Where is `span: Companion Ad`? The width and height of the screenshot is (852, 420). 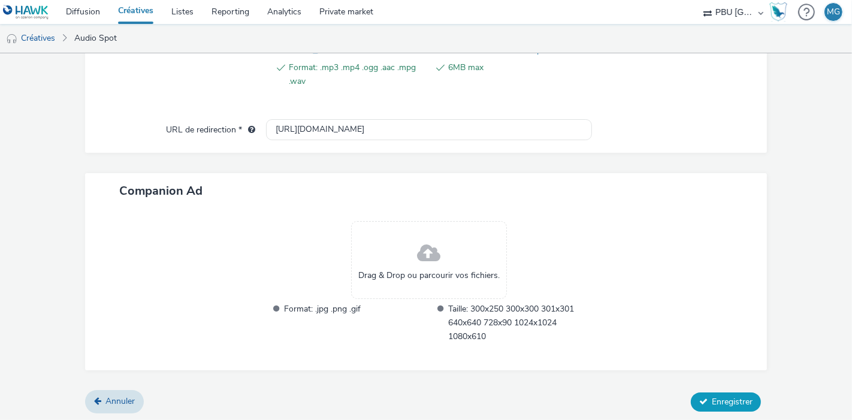 span: Companion Ad is located at coordinates (160, 190).